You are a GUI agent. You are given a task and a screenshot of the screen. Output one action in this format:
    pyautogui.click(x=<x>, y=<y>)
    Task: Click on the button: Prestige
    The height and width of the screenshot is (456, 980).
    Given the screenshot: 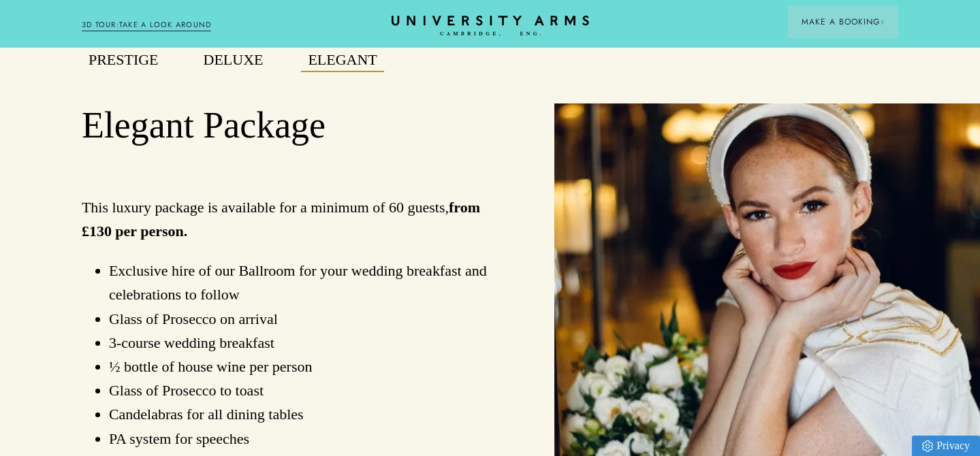 What is the action you would take?
    pyautogui.click(x=124, y=59)
    